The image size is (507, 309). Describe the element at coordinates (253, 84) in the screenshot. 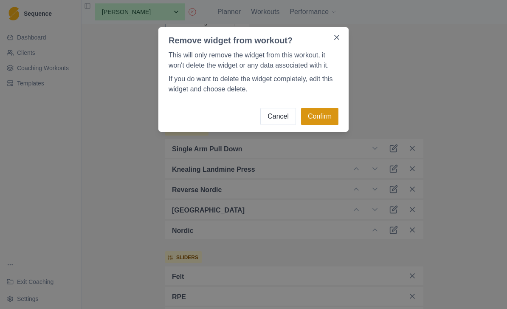

I see `p: If you do want to delete the widget completely, edit this widget and choose delete.` at that location.